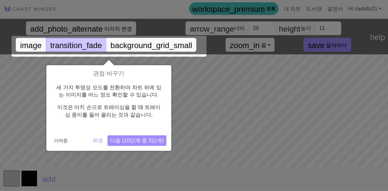 This screenshot has width=388, height=191. What do you see at coordinates (137, 140) in the screenshot?
I see `button: 다음 (10단계 중 3단계)` at bounding box center [137, 140].